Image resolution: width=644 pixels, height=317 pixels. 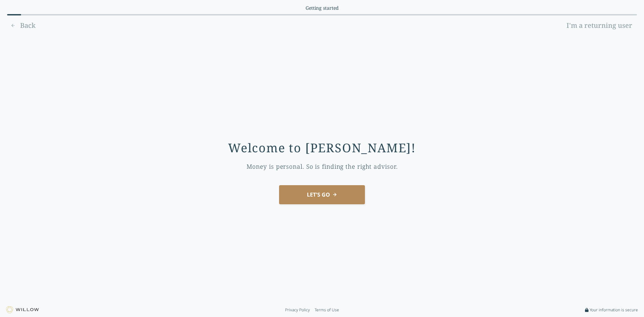 What do you see at coordinates (22, 310) in the screenshot?
I see `img: Willow logo` at bounding box center [22, 310].